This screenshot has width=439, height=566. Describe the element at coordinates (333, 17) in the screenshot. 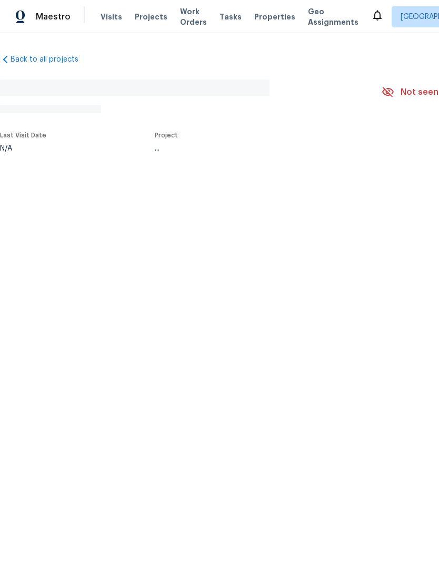

I see `span: Geo Assignments` at that location.